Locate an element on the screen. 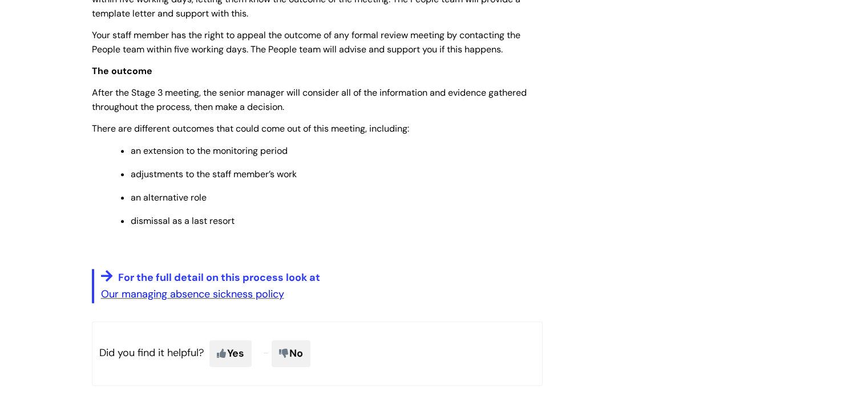 This screenshot has width=868, height=396. span: The outcome is located at coordinates (122, 71).